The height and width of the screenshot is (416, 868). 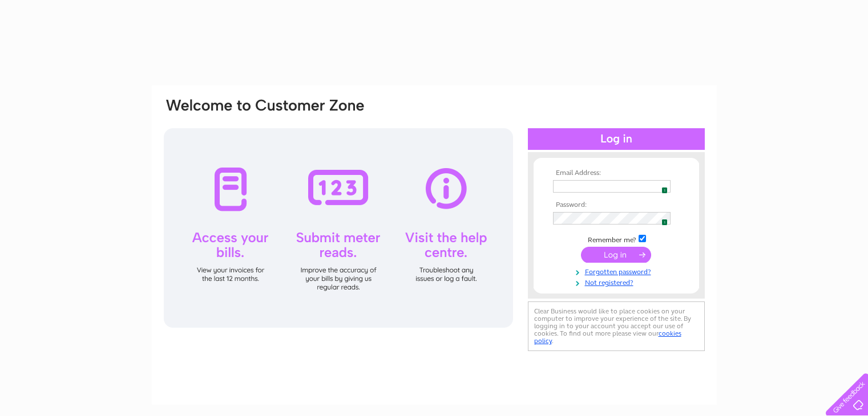 What do you see at coordinates (618, 282) in the screenshot?
I see `a: Not registered?` at bounding box center [618, 282].